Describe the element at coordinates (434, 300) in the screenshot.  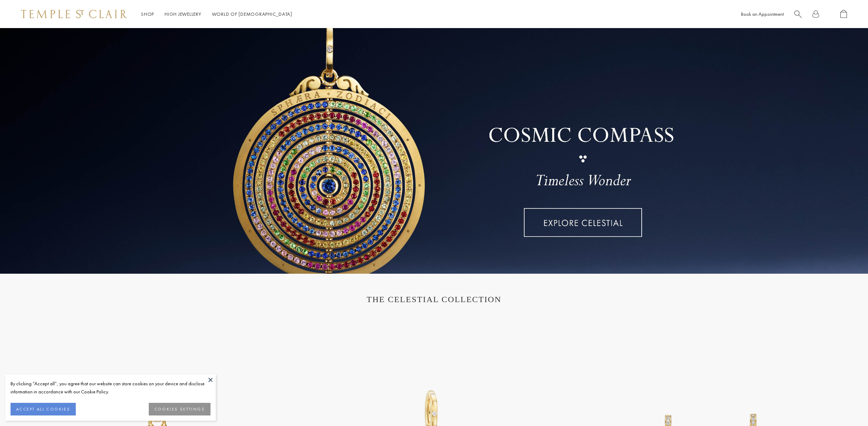
I see `h1: THE CELESTIAL COLLECTION` at that location.